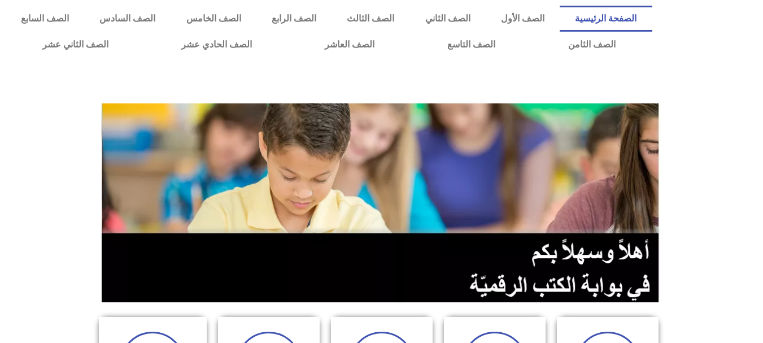 This screenshot has height=343, width=763. I want to click on a: الصف السادس, so click(127, 19).